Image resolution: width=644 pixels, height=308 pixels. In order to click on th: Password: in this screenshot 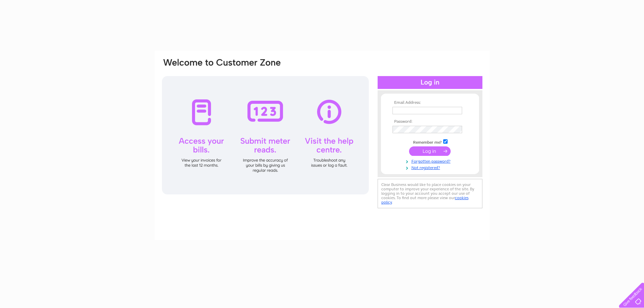, I will do `click(430, 122)`.